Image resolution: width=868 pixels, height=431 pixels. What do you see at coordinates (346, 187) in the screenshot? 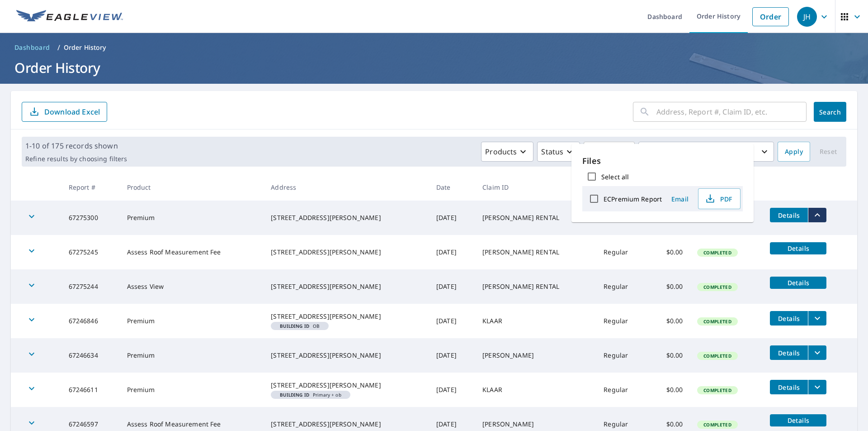
I see `th: Address` at bounding box center [346, 187].